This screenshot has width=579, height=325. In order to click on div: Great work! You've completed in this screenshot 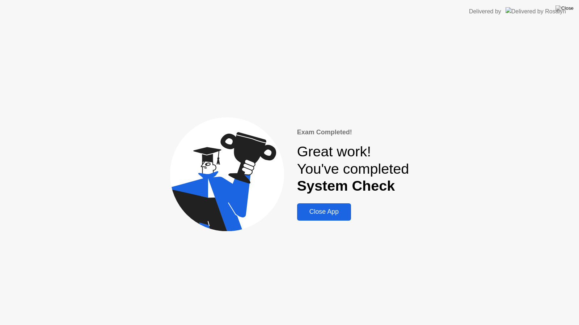, I will do `click(353, 169)`.